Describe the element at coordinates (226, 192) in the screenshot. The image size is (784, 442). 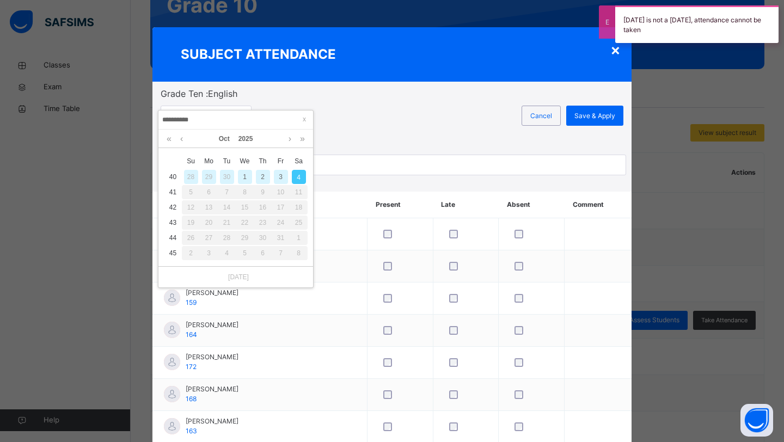
I see `td: October 7, 2025` at that location.